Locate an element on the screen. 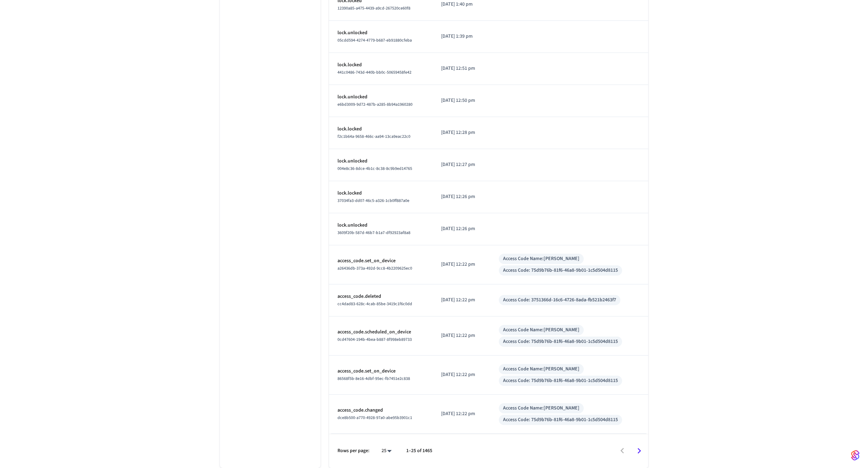  p: Rows per page: is located at coordinates (354, 451).